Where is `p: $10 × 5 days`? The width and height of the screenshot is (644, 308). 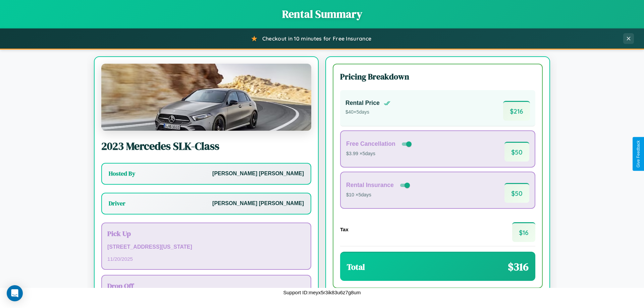
p: $10 × 5 days is located at coordinates (378, 195).